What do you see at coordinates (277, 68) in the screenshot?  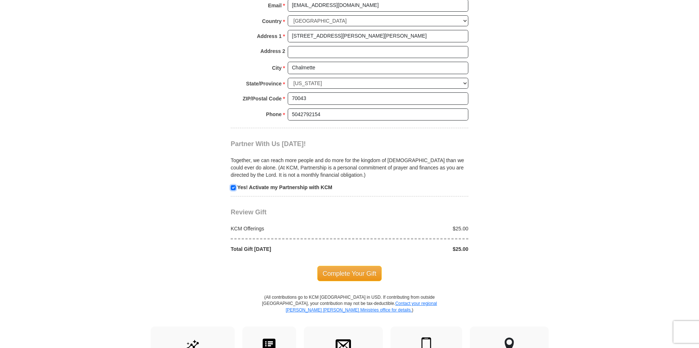 I see `strong: City` at bounding box center [277, 68].